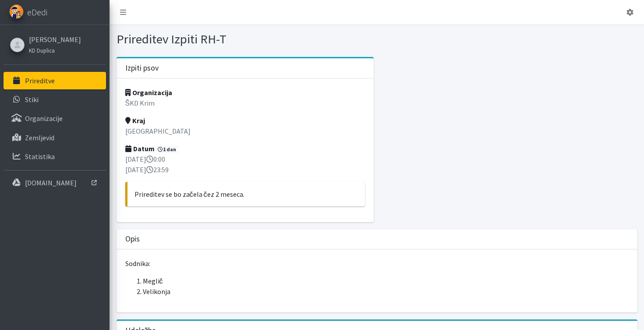  Describe the element at coordinates (40, 81) in the screenshot. I see `p: Prireditve` at that location.